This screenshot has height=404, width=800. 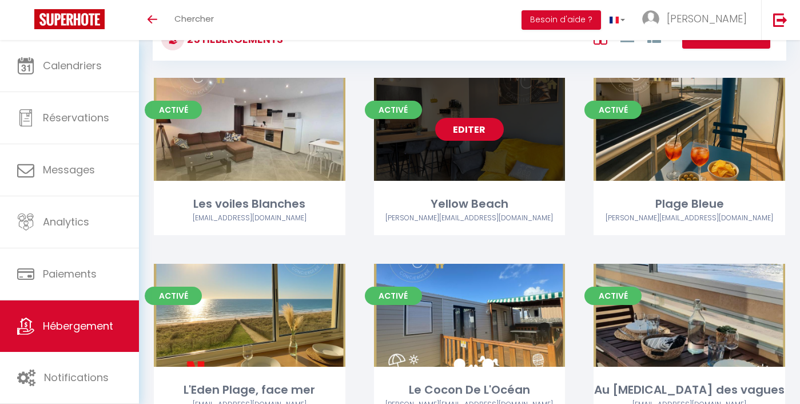 What do you see at coordinates (469, 204) in the screenshot?
I see `div: Yellow Beach` at bounding box center [469, 204].